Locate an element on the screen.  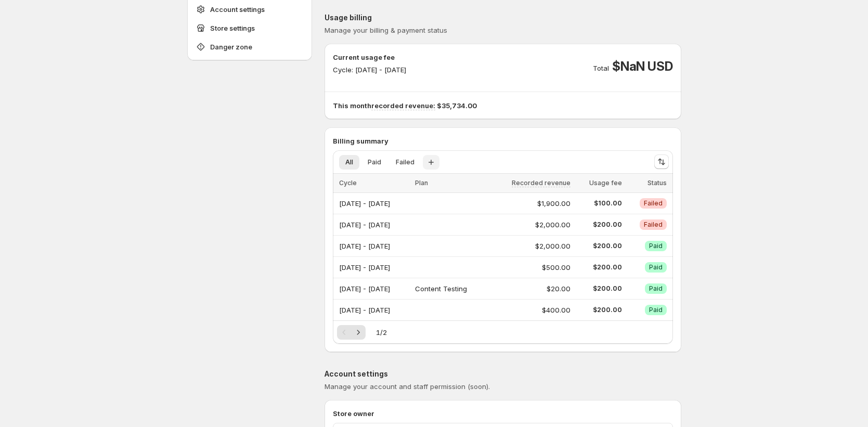
div: Content Testing is located at coordinates (449, 289).